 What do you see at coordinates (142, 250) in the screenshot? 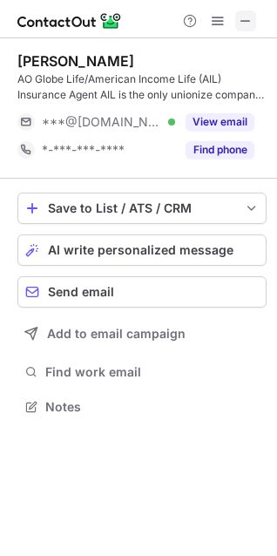
I see `button: AI write personalized message` at bounding box center [142, 250].